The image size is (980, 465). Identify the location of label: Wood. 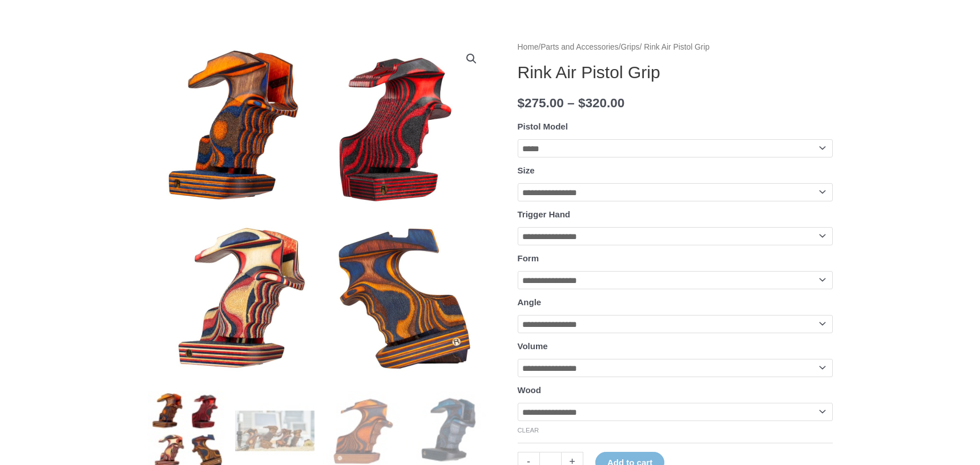
(529, 390).